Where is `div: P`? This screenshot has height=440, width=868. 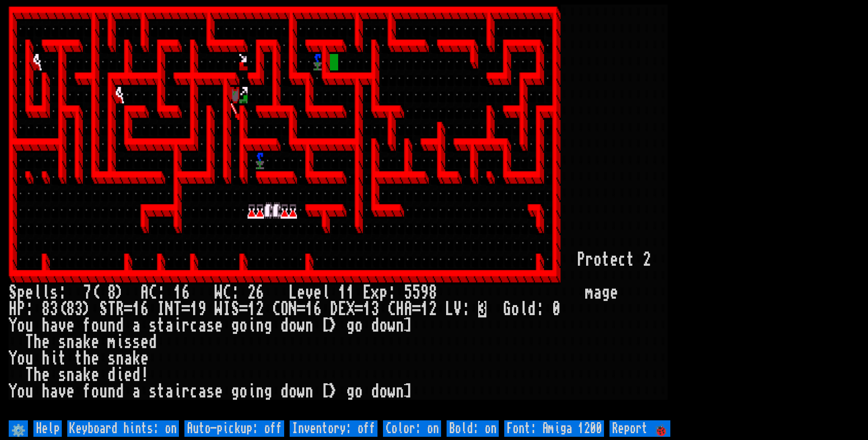
div: P is located at coordinates (21, 309).